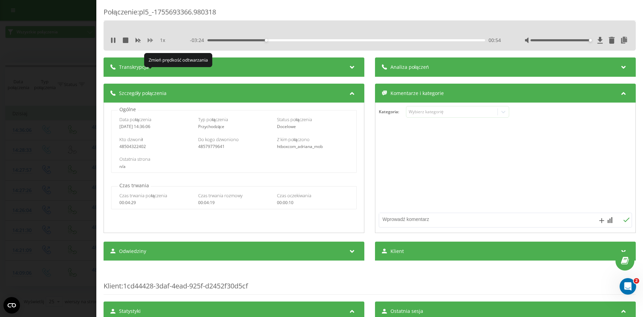  What do you see at coordinates (636, 281) in the screenshot?
I see `span: 2` at bounding box center [636, 281].